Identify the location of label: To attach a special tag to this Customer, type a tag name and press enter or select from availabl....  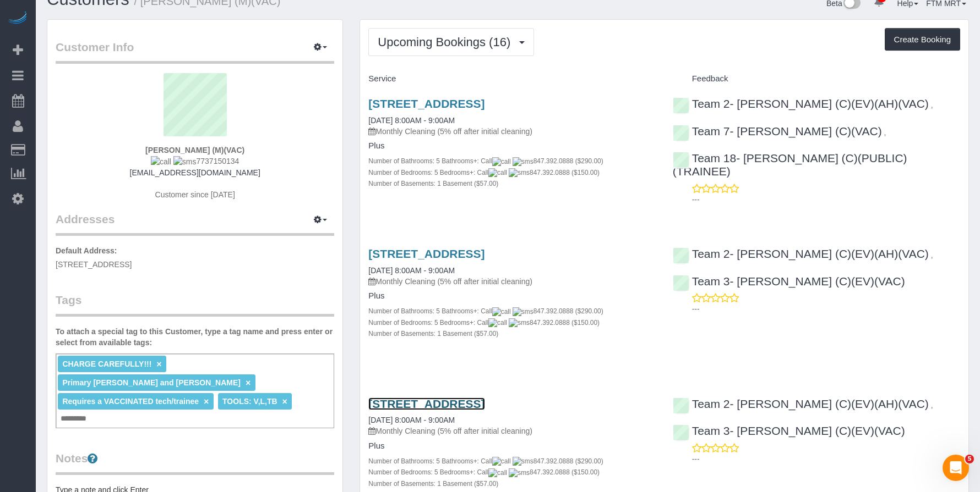
(195, 337).